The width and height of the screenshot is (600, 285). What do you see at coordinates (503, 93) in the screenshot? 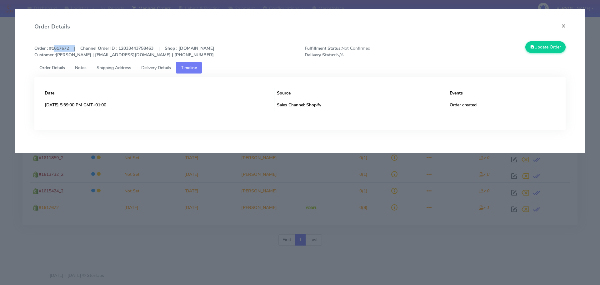
I see `th: Events` at bounding box center [503, 93].